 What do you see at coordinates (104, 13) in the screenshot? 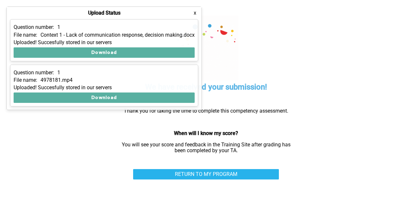
I see `h4: Upload Status` at bounding box center [104, 13].